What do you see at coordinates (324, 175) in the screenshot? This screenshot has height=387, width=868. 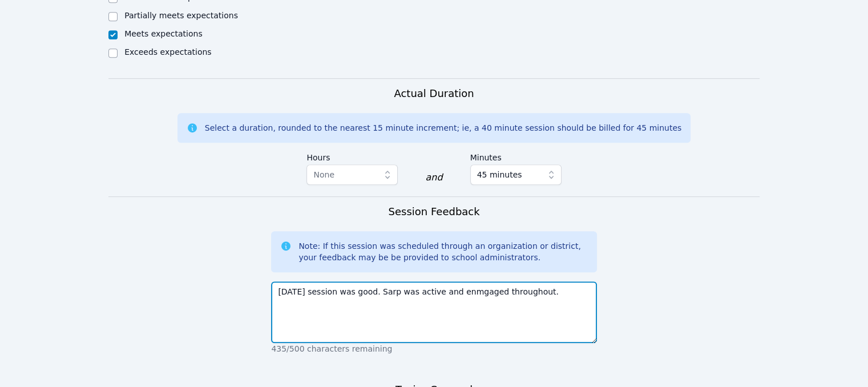 I see `span: None` at bounding box center [324, 175].